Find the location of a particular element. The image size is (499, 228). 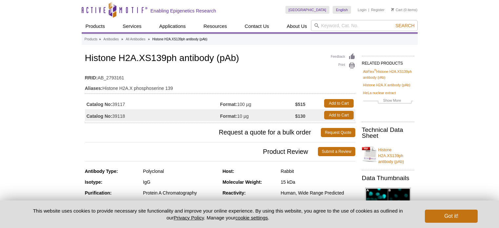

div: 15 kDa is located at coordinates (318, 182).